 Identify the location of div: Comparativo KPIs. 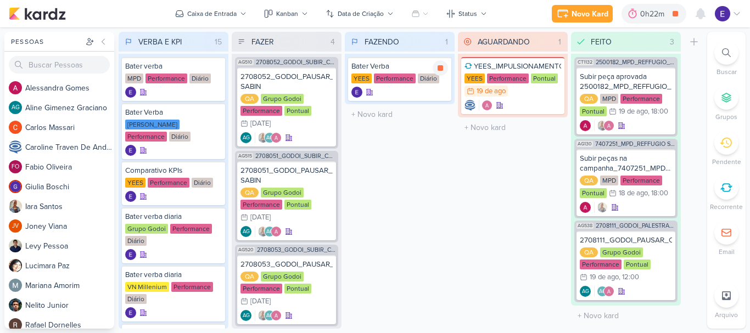
(173, 171).